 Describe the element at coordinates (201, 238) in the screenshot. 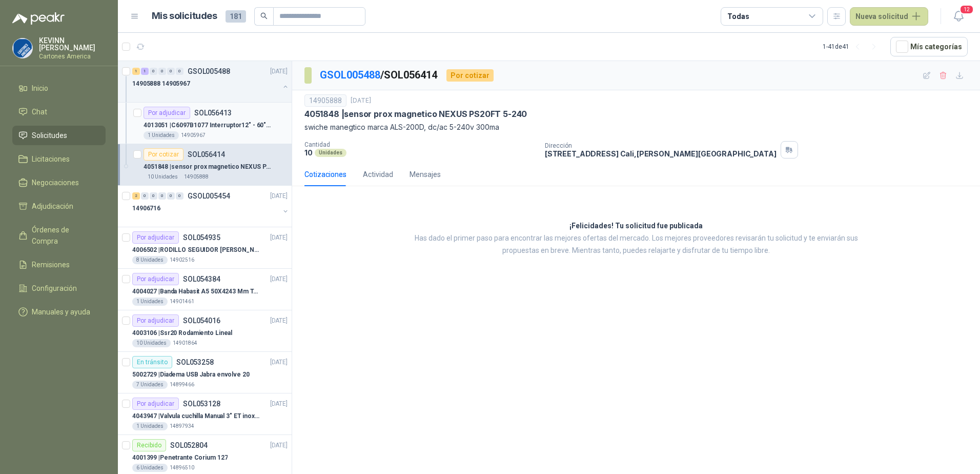

I see `p: SOL054935` at that location.